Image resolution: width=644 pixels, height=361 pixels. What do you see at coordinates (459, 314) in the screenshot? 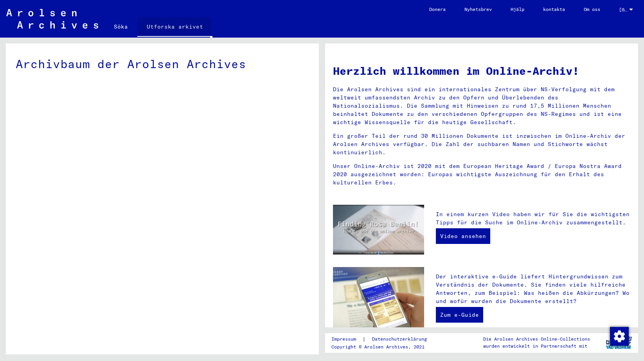
I see `a: Zum e-Guide` at bounding box center [459, 314].